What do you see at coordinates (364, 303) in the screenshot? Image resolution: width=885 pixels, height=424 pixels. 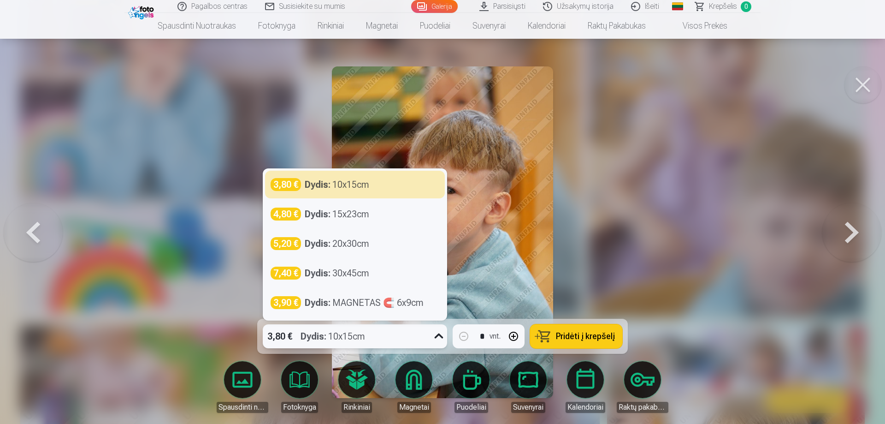 I see `div: MAGNETAS 🧲 6x9cm` at bounding box center [364, 303].